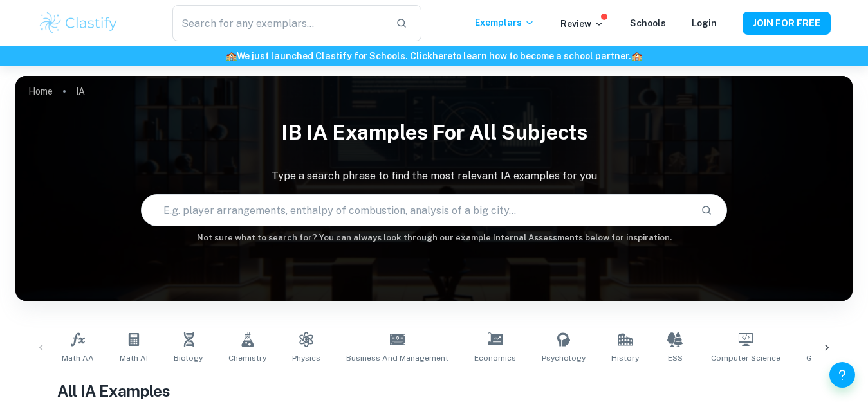  I want to click on h6: Not sure what to search for? You can always look through our example Internal Assessments below f..., so click(434, 238).